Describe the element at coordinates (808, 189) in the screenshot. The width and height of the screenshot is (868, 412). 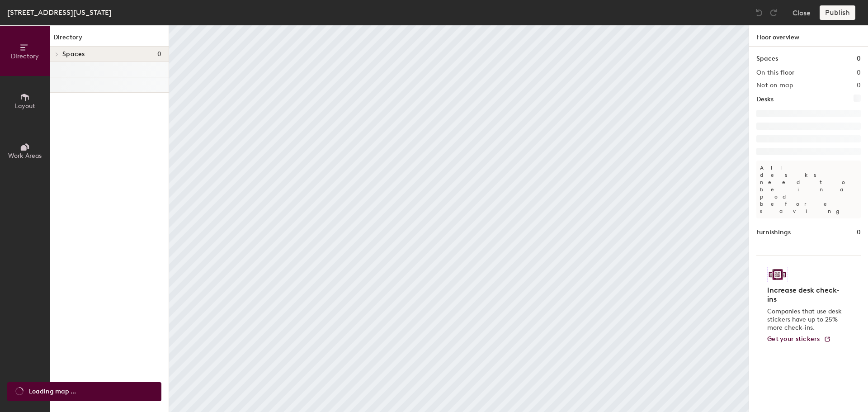
I see `p: All desks need to be in a pod before saving` at that location.